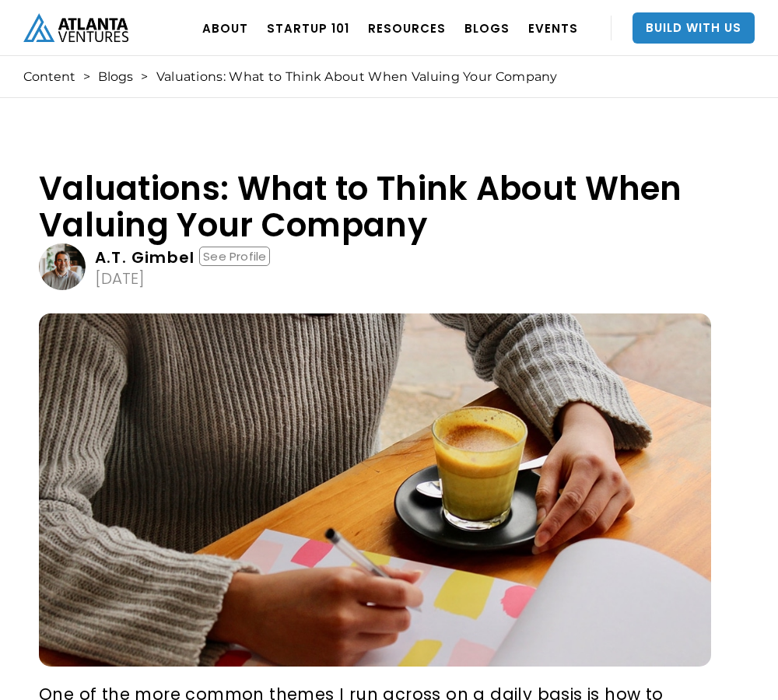 The width and height of the screenshot is (778, 700). I want to click on a: Startup 101, so click(308, 28).